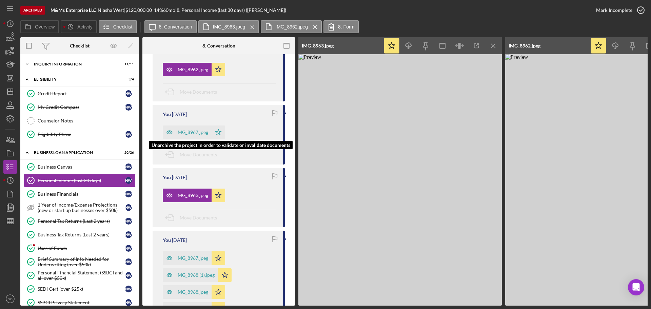 The width and height of the screenshot is (651, 309). What do you see at coordinates (81, 221) in the screenshot?
I see `div: Personal Tax Returns (Last 2 years)` at bounding box center [81, 221].